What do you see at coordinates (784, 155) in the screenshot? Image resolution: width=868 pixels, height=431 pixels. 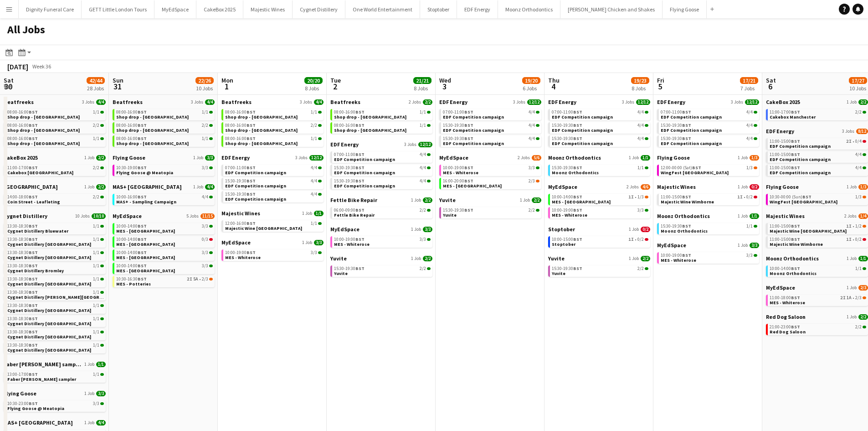 I see `span: 11:00-15:00` at bounding box center [784, 155].